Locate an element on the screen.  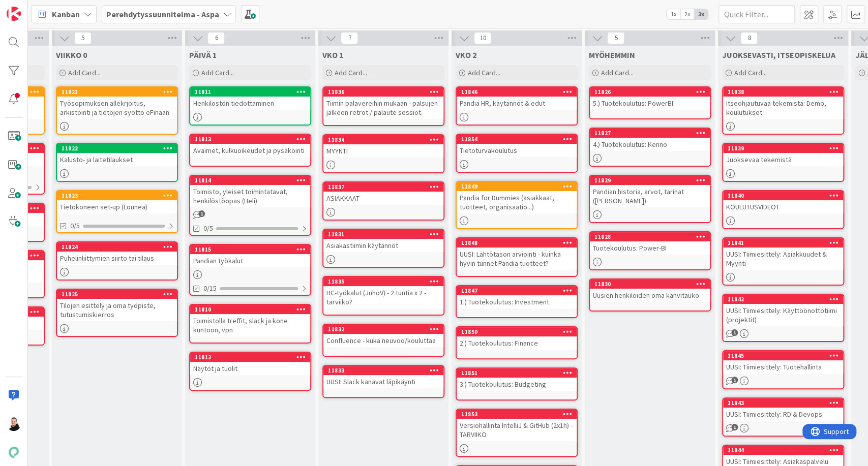
div: Uusien henkilöiden oma kahvitauko is located at coordinates (650, 295).